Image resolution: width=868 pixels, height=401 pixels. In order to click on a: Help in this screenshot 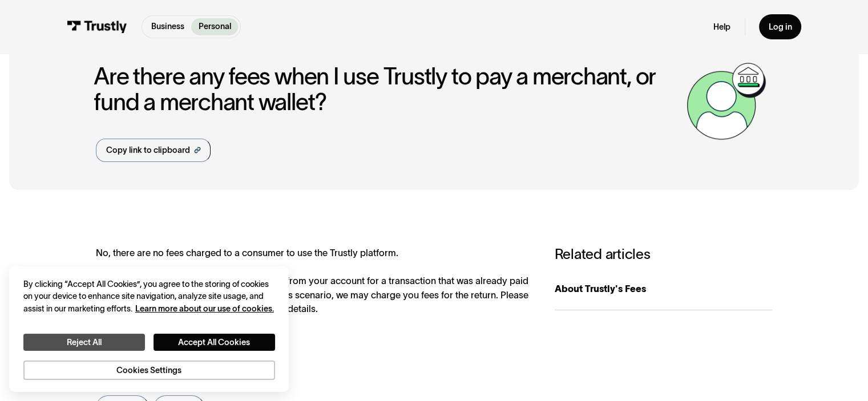, I will do `click(722, 27)`.